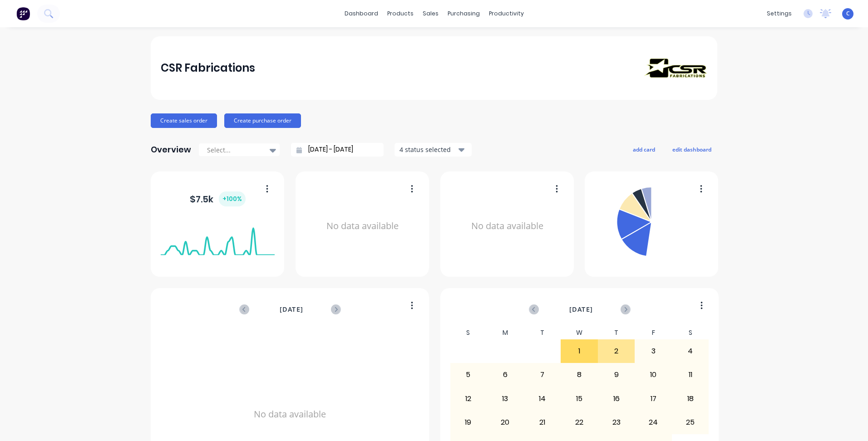 The image size is (868, 441). What do you see at coordinates (653, 423) in the screenshot?
I see `div: 24` at bounding box center [653, 423].